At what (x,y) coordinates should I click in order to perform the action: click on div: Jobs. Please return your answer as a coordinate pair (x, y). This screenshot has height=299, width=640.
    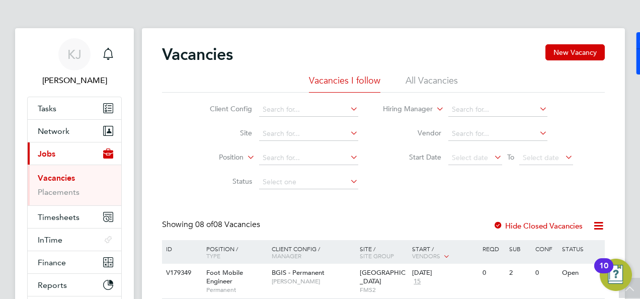
    Looking at the image, I should click on (74, 185).